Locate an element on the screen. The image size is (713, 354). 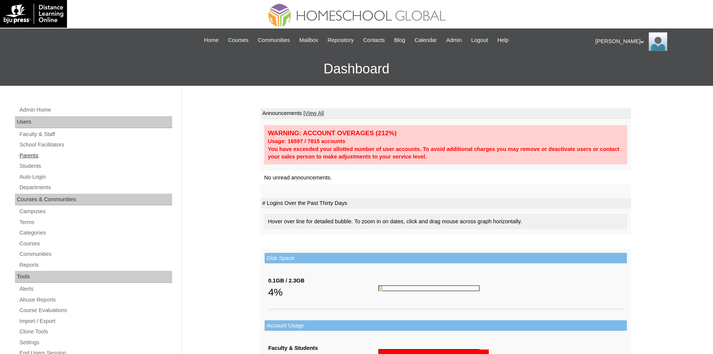
strong: Usage: 16597 / 7815 accounts is located at coordinates (307, 141).